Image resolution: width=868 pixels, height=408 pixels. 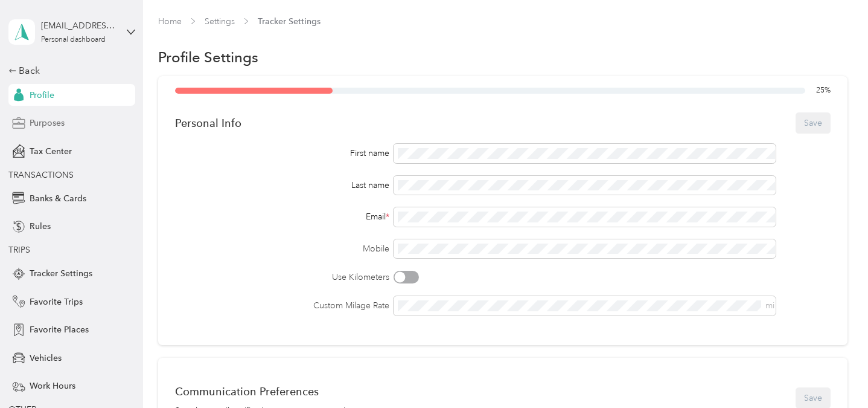 What do you see at coordinates (56, 301) in the screenshot?
I see `span: Favorite Trips` at bounding box center [56, 301].